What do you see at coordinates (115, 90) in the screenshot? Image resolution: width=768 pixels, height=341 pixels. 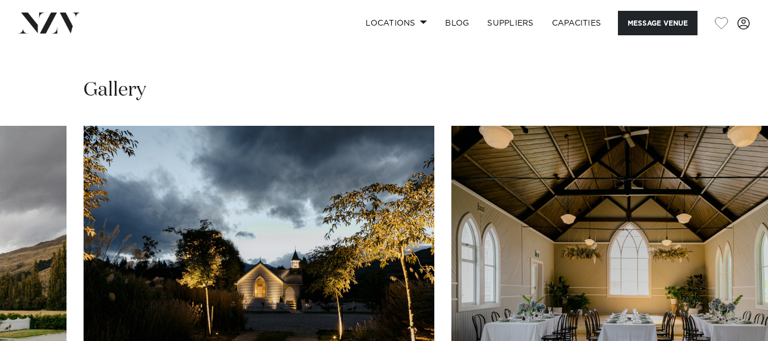 I see `h2: Gallery` at bounding box center [115, 90].